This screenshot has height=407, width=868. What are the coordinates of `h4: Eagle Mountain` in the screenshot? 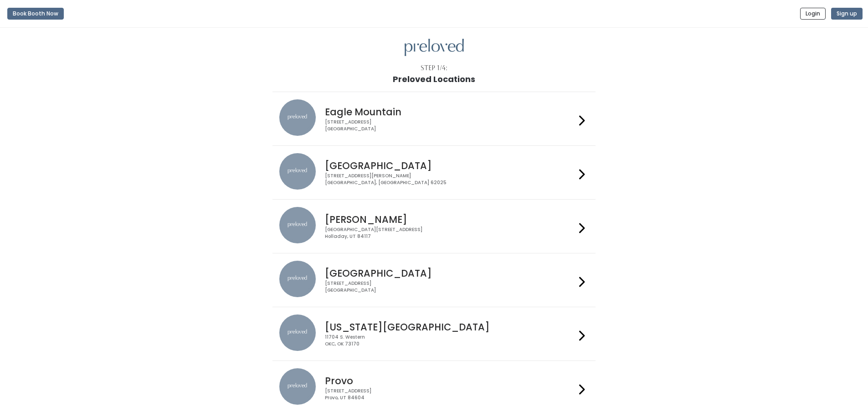 It's located at (450, 112).